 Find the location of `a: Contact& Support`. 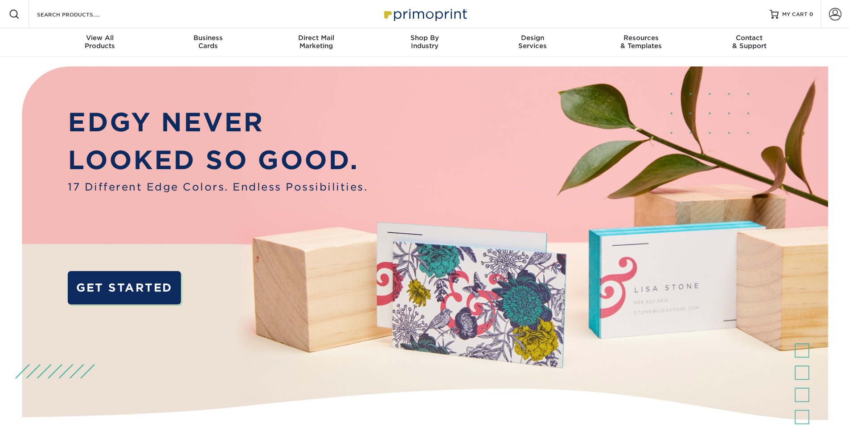

a: Contact& Support is located at coordinates (749, 43).